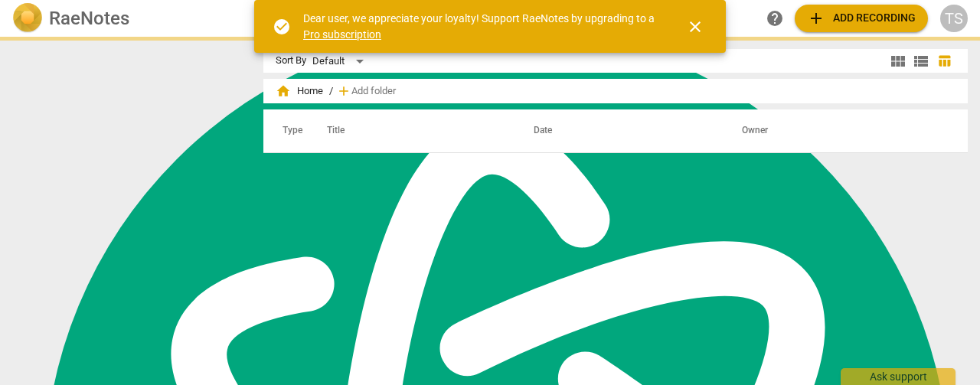 The height and width of the screenshot is (385, 980). I want to click on button: List view, so click(921, 61).